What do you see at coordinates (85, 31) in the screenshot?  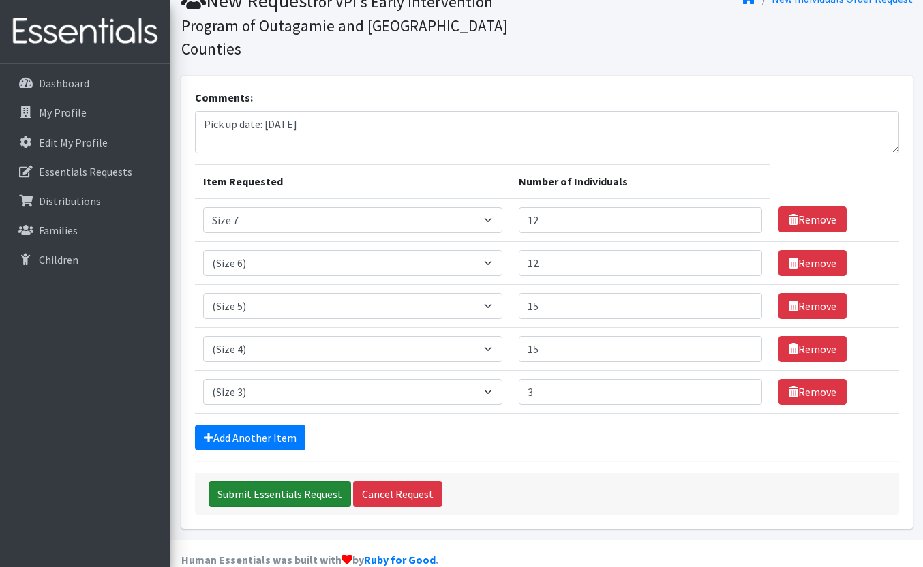 I see `img: HumanEssentials` at bounding box center [85, 31].